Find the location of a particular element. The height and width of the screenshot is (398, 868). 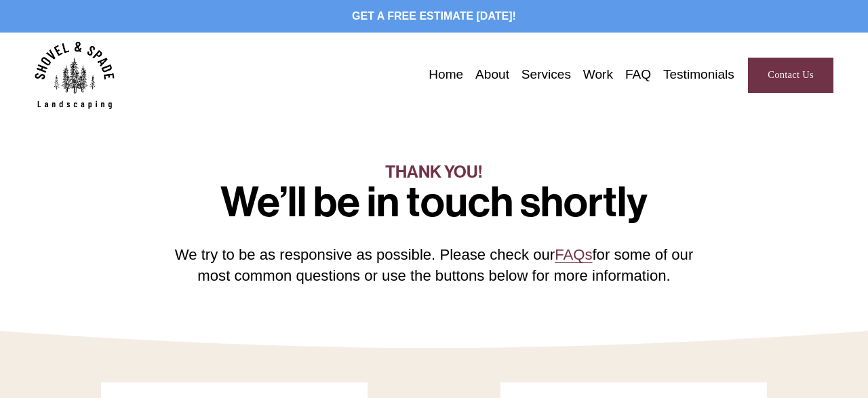

img: Shovel &amp; Spade Landscaping is located at coordinates (74, 75).